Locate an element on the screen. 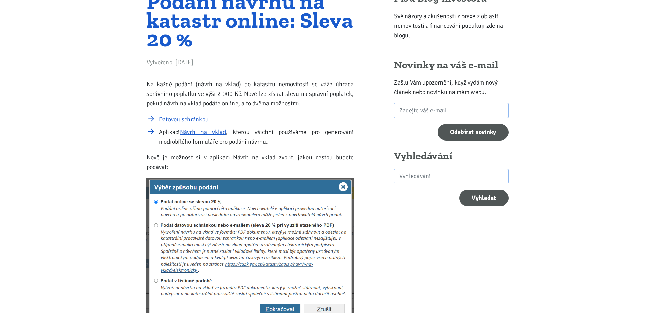 Image resolution: width=655 pixels, height=313 pixels. h2: Vyhledávání is located at coordinates (451, 156).